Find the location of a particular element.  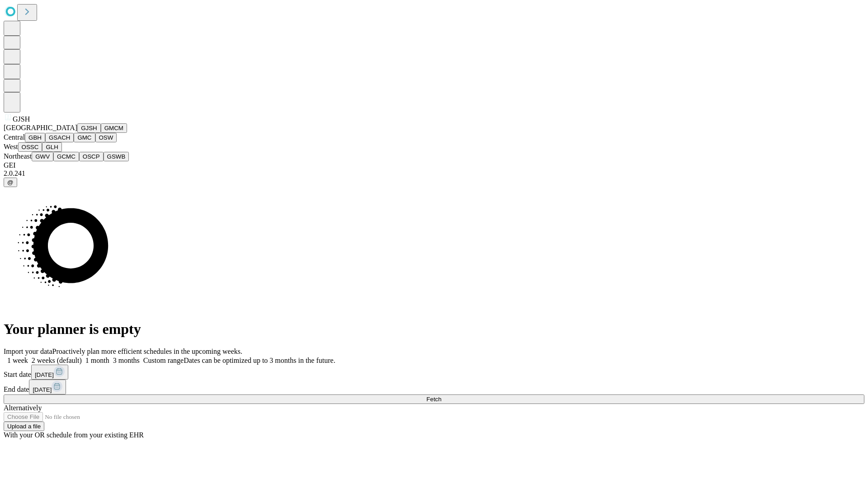

span: 3 months is located at coordinates (126, 360).